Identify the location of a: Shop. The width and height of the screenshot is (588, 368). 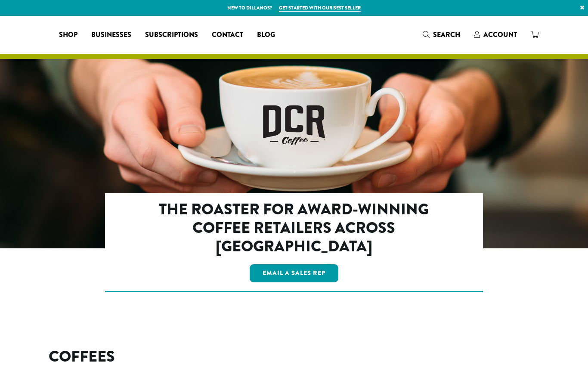
(68, 35).